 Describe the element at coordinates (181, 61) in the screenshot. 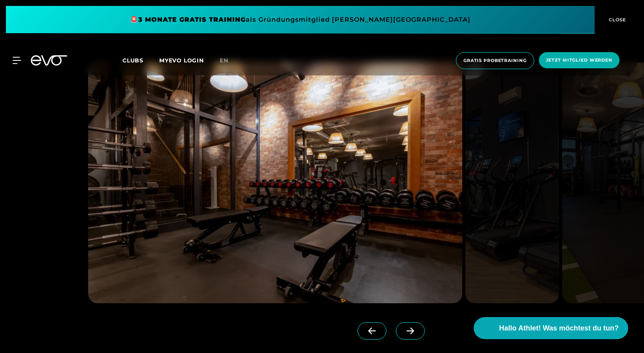

I see `a: MYEVO LOGIN` at that location.